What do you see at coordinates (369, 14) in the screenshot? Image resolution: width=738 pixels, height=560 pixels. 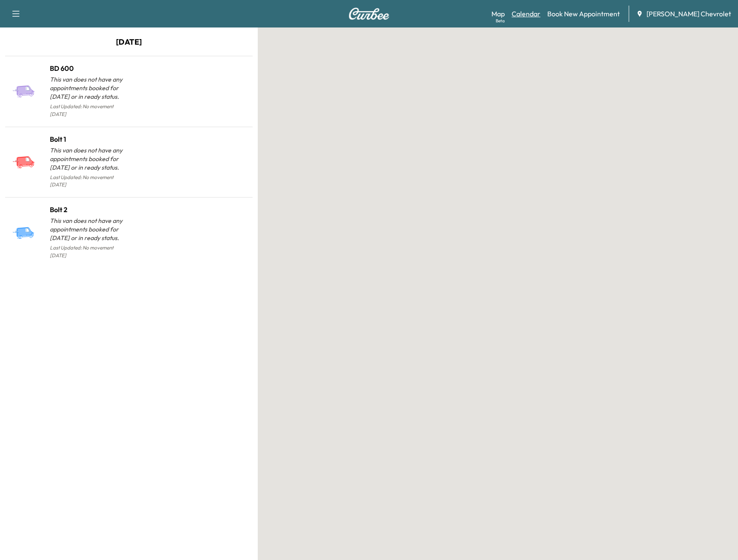 I see `img: Curbee Logo` at bounding box center [369, 14].